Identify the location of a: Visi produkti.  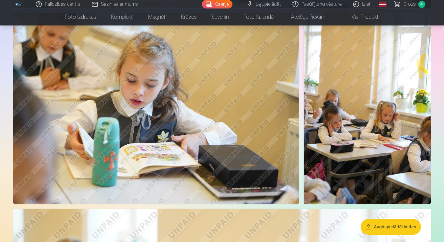
(361, 17).